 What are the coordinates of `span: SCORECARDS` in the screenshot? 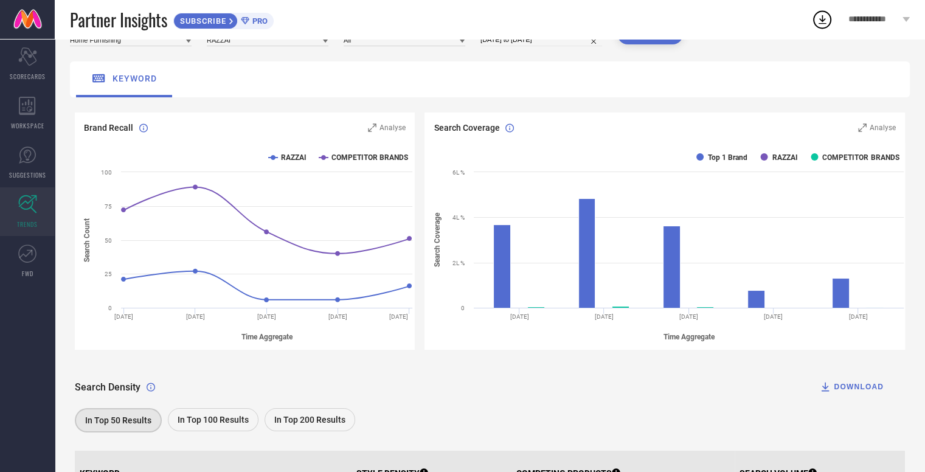 It's located at (27, 76).